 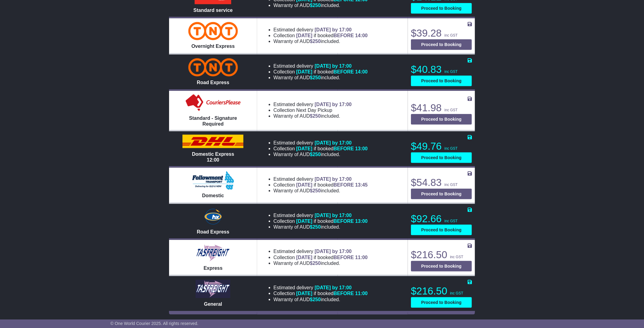 I want to click on p: $216.50, so click(x=441, y=291).